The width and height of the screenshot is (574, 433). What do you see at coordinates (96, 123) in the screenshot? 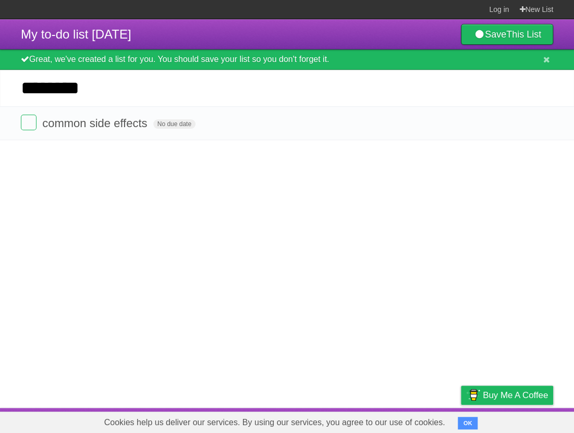
I see `span: common side effects` at bounding box center [96, 123].